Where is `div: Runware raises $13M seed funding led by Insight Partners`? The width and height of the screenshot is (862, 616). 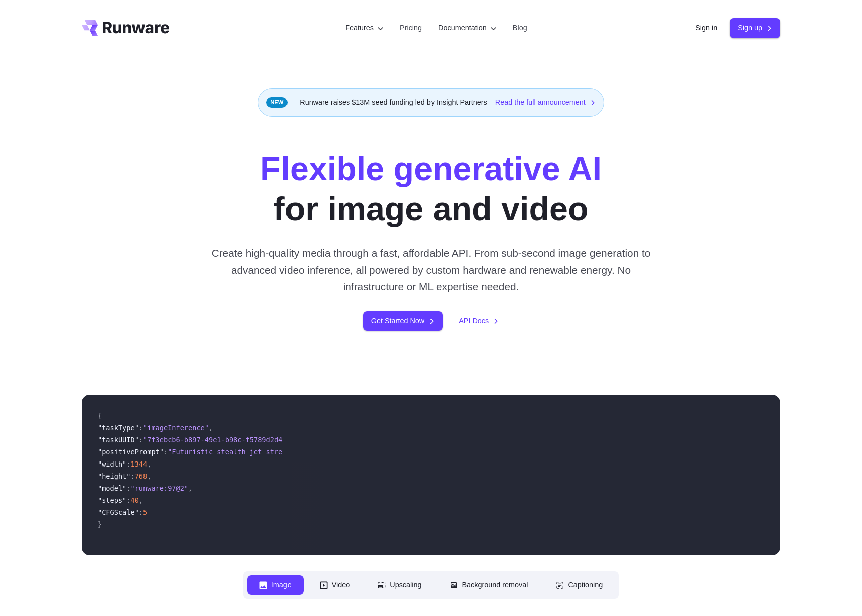
div: Runware raises $13M seed funding led by Insight Partners is located at coordinates (431, 102).